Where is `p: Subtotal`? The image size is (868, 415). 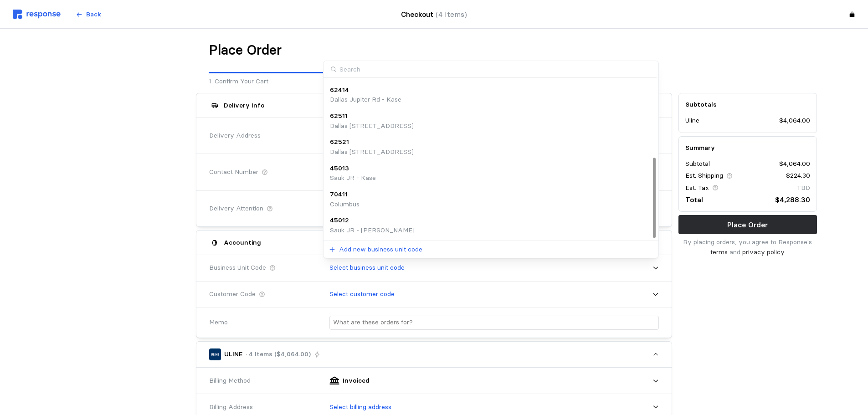 p: Subtotal is located at coordinates (698, 164).